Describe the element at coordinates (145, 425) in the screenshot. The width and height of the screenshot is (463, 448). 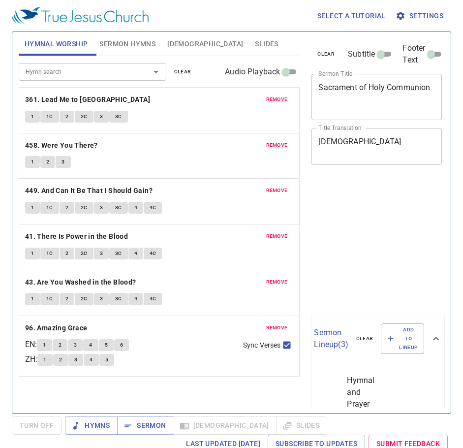
I see `button: Sermon` at that location.